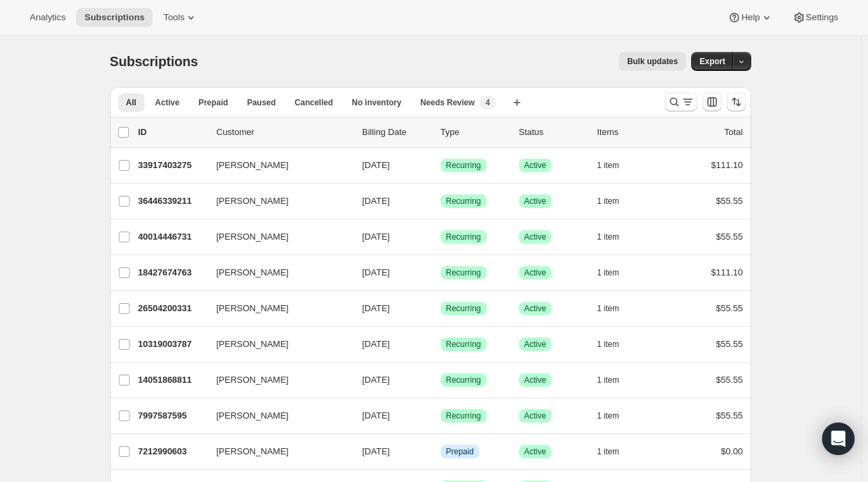 The height and width of the screenshot is (482, 868). What do you see at coordinates (173, 416) in the screenshot?
I see `p: 7997587595` at bounding box center [173, 416].